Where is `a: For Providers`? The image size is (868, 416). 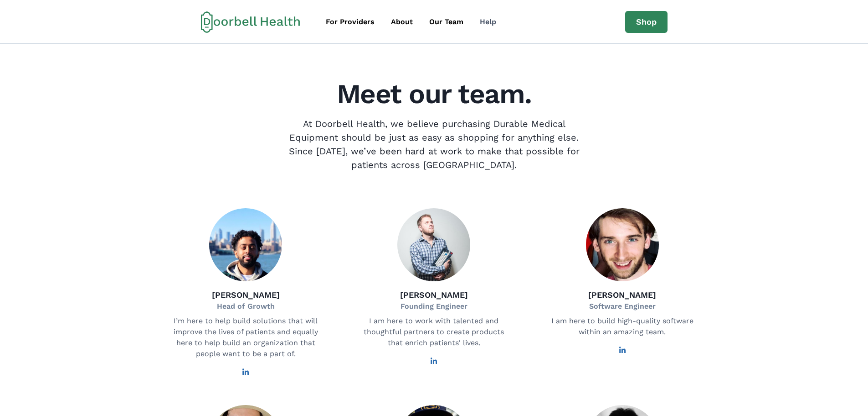 a: For Providers is located at coordinates (350, 22).